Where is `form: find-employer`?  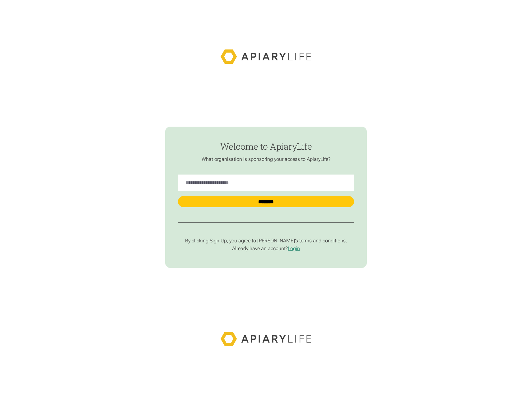 form: find-employer is located at coordinates (266, 197).